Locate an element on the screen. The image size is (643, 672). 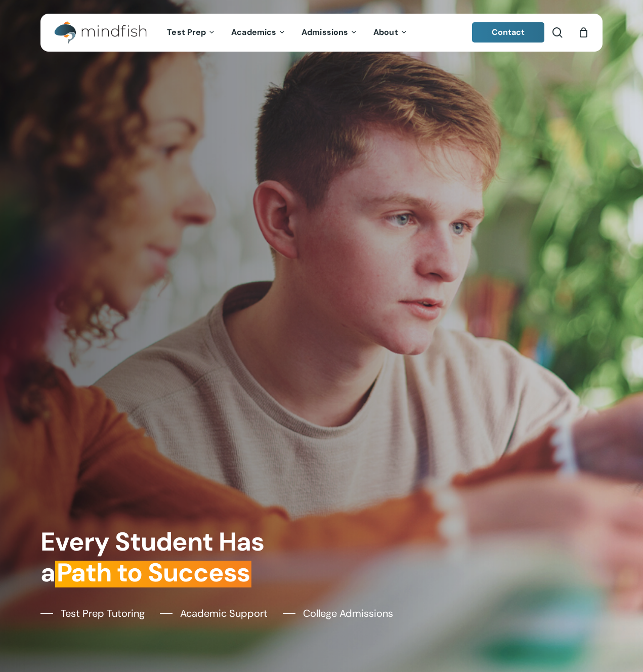
span: College Admissions is located at coordinates (348, 614).